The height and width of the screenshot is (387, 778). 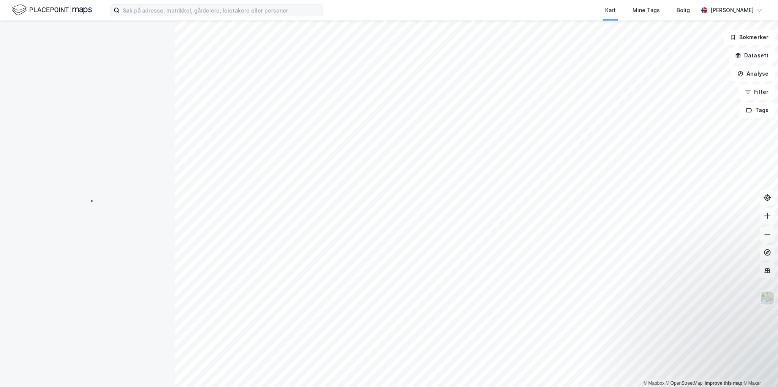 What do you see at coordinates (757, 92) in the screenshot?
I see `button: Filter` at bounding box center [757, 92].